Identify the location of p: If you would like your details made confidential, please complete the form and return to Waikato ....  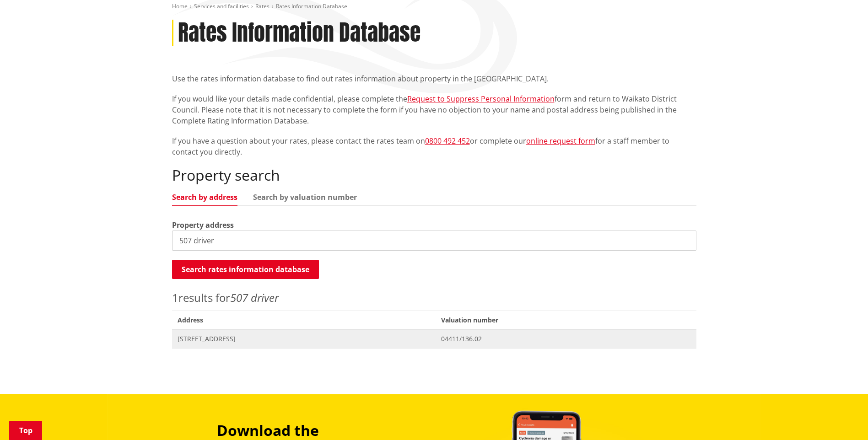
(434, 110).